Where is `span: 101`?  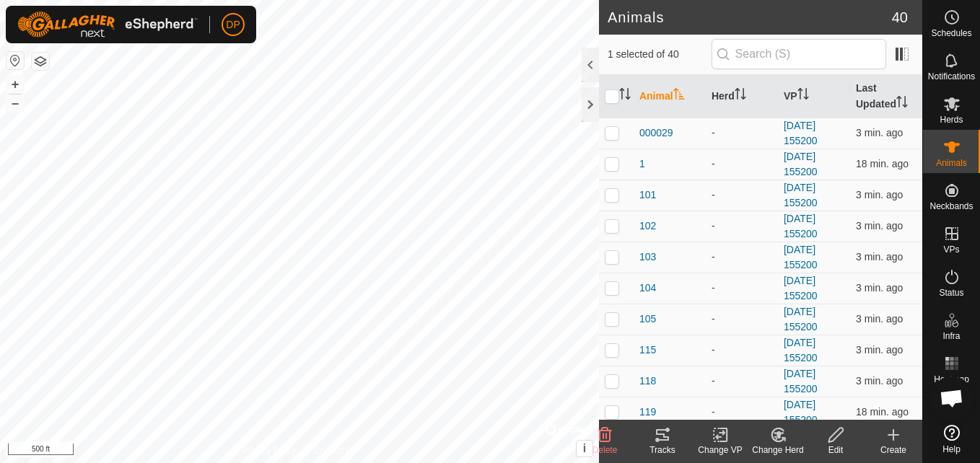
span: 101 is located at coordinates (647, 195).